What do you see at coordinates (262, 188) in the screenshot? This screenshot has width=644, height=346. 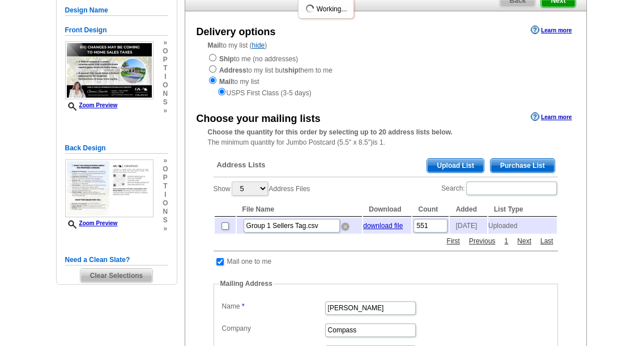 I see `label: Show Address Files` at bounding box center [262, 188].